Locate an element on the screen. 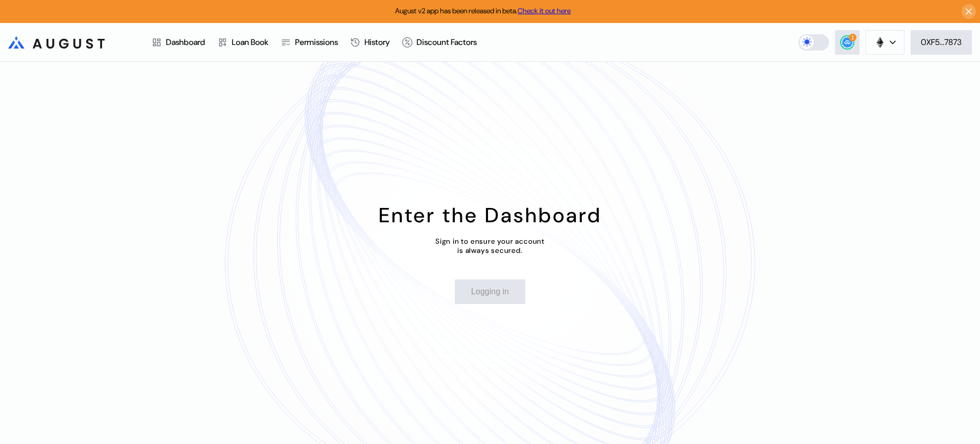 The image size is (980, 444). a: Loan Book is located at coordinates (243, 42).